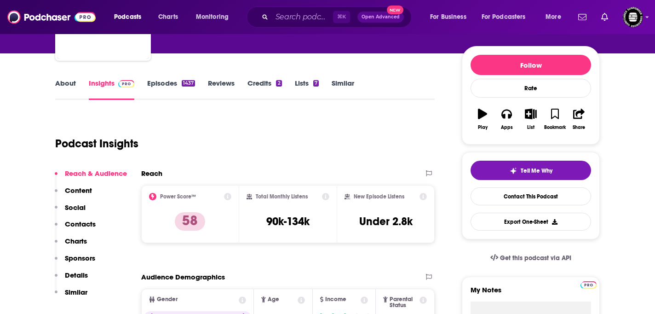 This screenshot has width=655, height=314. What do you see at coordinates (73, 194) in the screenshot?
I see `button: Content` at bounding box center [73, 194].